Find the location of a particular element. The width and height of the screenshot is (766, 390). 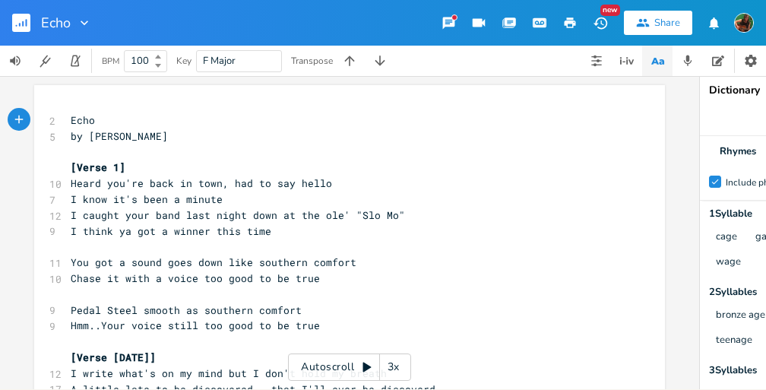

button: New is located at coordinates (600, 23).